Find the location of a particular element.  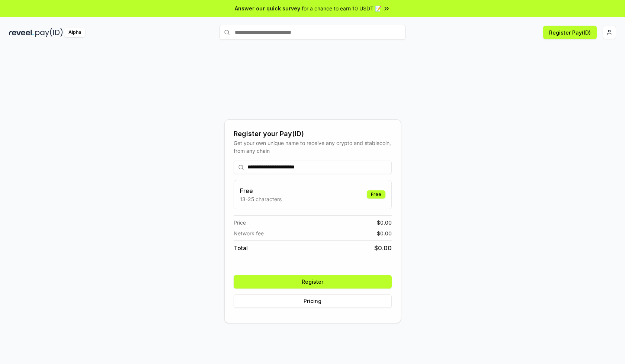

img: pay_id is located at coordinates (49, 33).